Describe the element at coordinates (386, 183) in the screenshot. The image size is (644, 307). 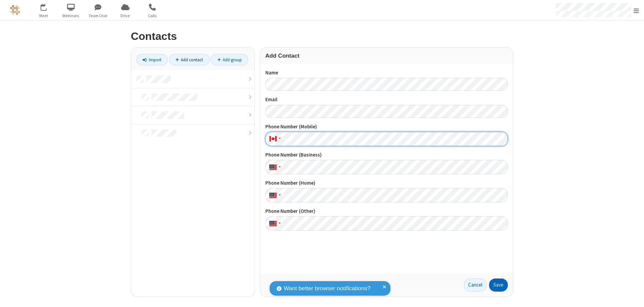
I see `label: Phone Number (Home)` at that location.